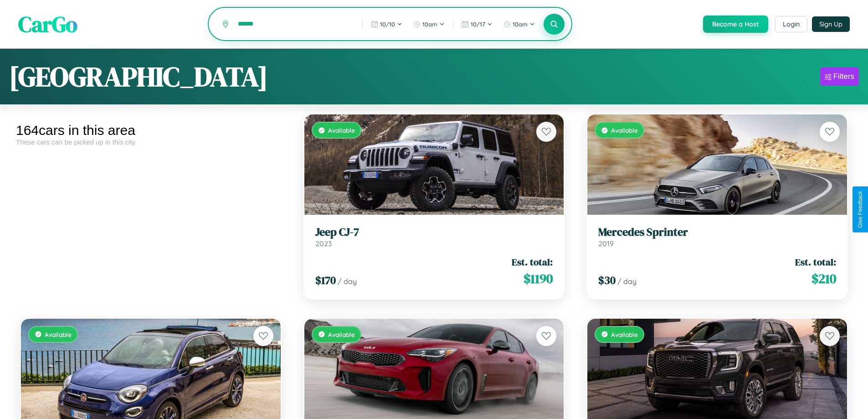 This screenshot has width=868, height=419. What do you see at coordinates (151, 142) in the screenshot?
I see `div: These cars can be picked up in this city.` at bounding box center [151, 142].